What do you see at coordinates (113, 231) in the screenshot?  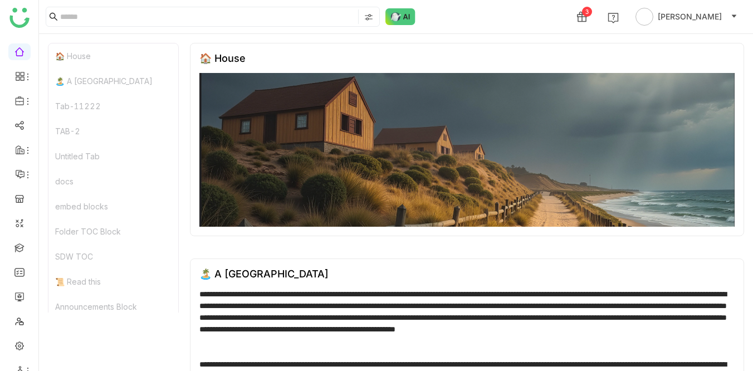 I see `div: Folder TOC Block` at bounding box center [113, 231].